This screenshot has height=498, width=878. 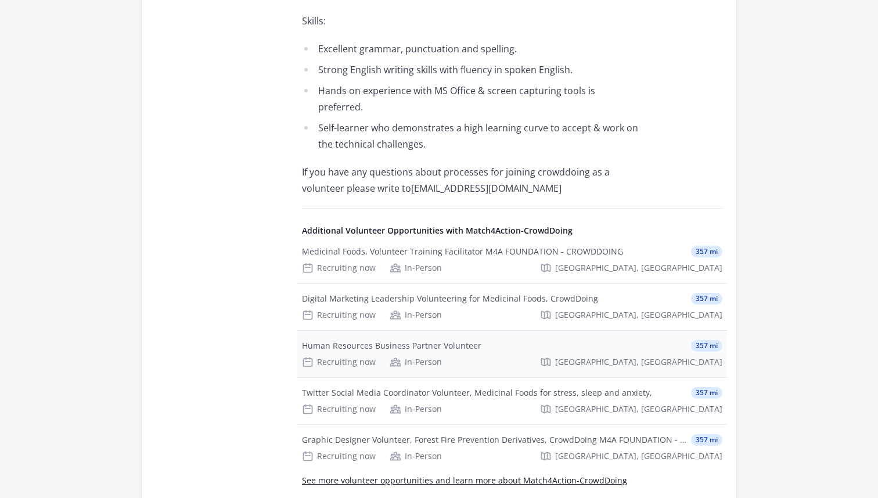 I want to click on span: Strong English writing skills with fluency in spoken English., so click(x=445, y=70).